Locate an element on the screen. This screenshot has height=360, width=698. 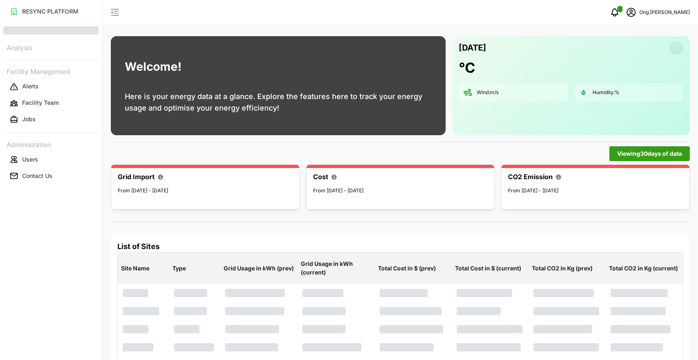
p: Site Name is located at coordinates (143, 268).